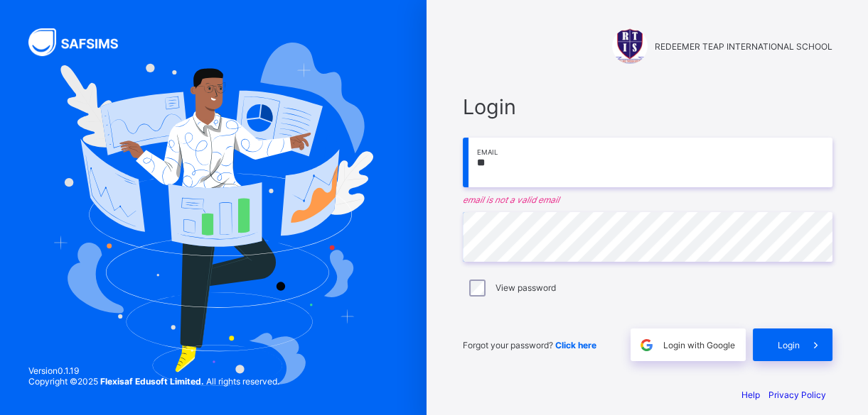 Image resolution: width=868 pixels, height=415 pixels. I want to click on img: SAFSIMS Logo, so click(81, 42).